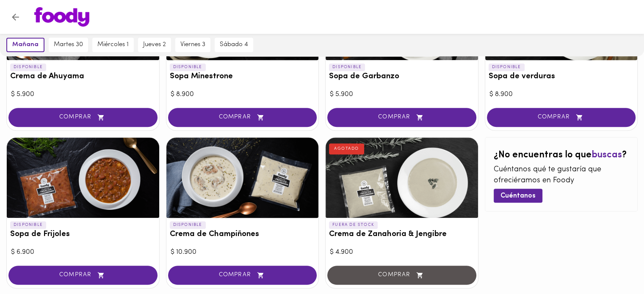  What do you see at coordinates (402, 77) in the screenshot?
I see `h3: Sopa de Garbanzo` at bounding box center [402, 77].